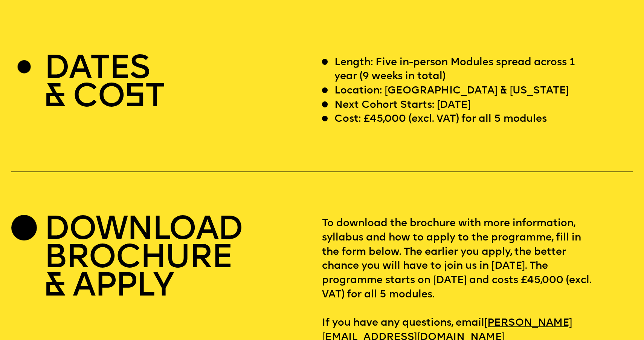 This screenshot has height=340, width=644. What do you see at coordinates (143, 259) in the screenshot?
I see `h2: DOWNLOAD BROCHURE & APPLY` at bounding box center [143, 259].